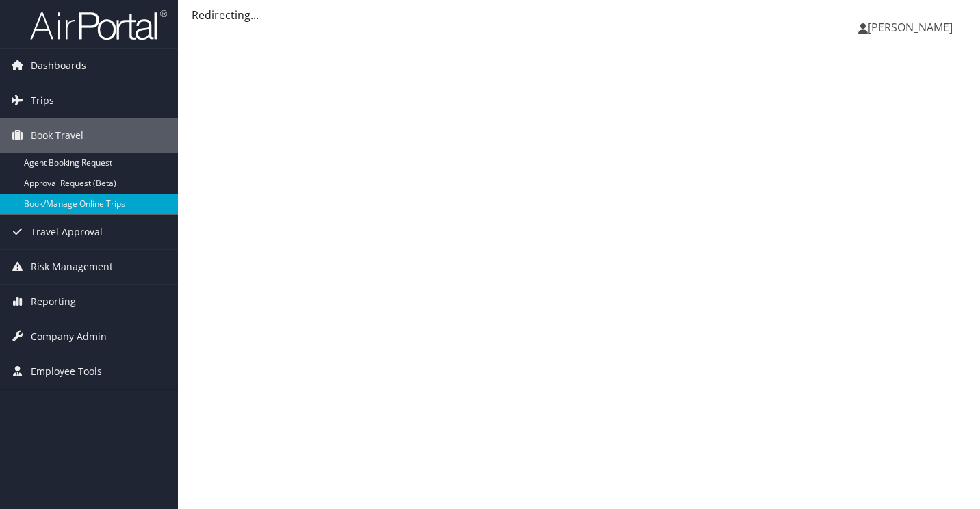 The width and height of the screenshot is (980, 509). What do you see at coordinates (68, 336) in the screenshot?
I see `span: Company Admin` at bounding box center [68, 336].